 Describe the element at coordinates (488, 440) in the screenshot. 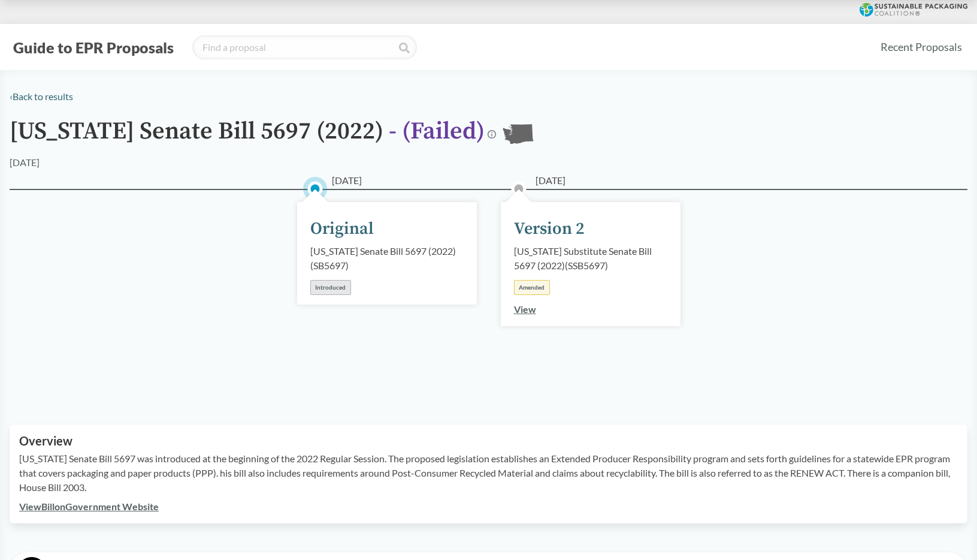

I see `h2: Overview` at that location.